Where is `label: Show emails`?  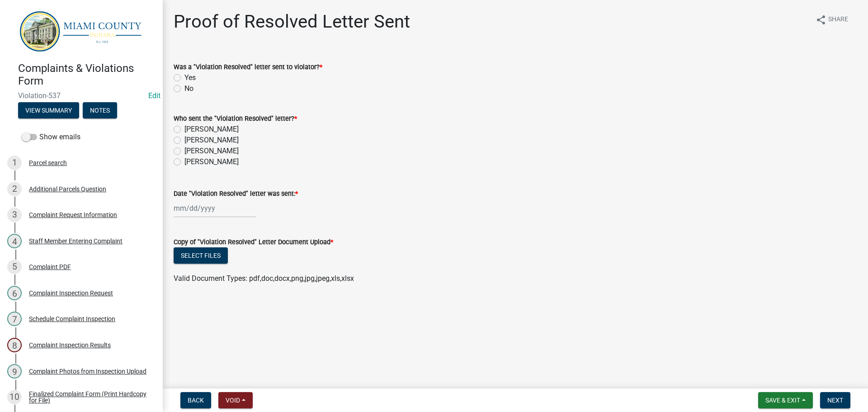 label: Show emails is located at coordinates (51, 137).